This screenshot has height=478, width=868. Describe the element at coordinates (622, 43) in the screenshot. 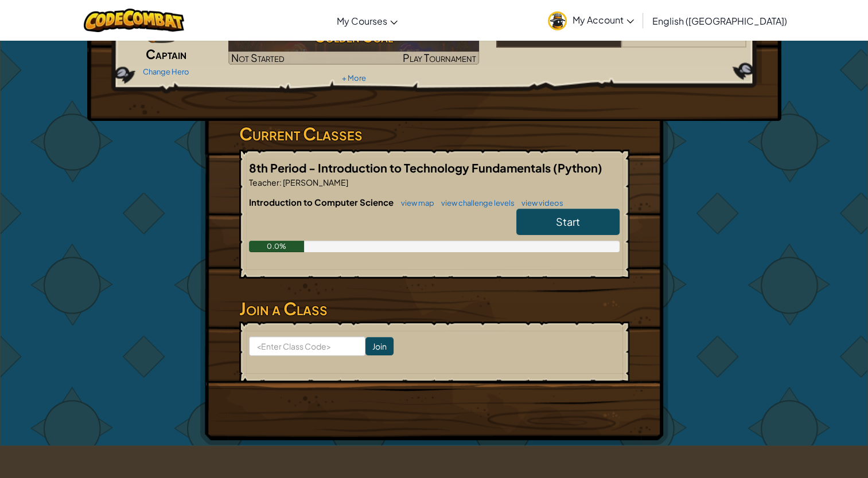

I see `a: 8th Period - Introduction to Technology Fundamentals4players` at that location.